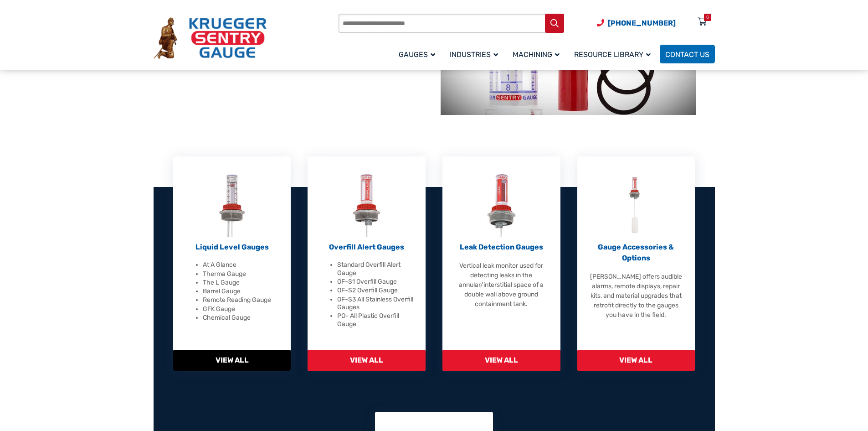  I want to click on img: Gauge Accessories & Options, so click(636, 205).